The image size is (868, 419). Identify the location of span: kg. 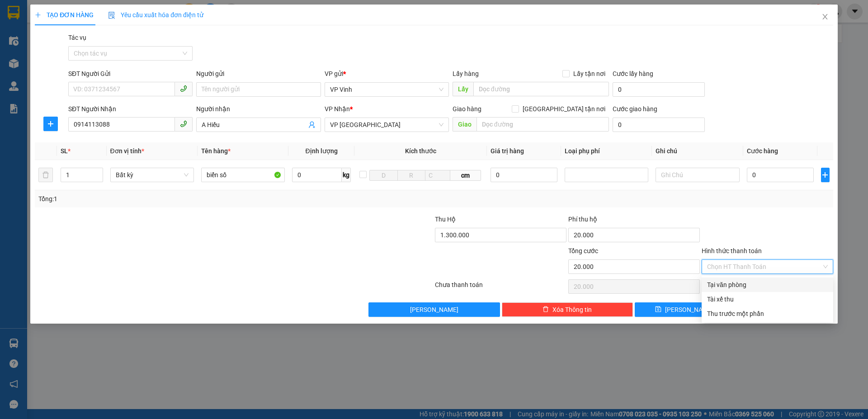
(347, 175).